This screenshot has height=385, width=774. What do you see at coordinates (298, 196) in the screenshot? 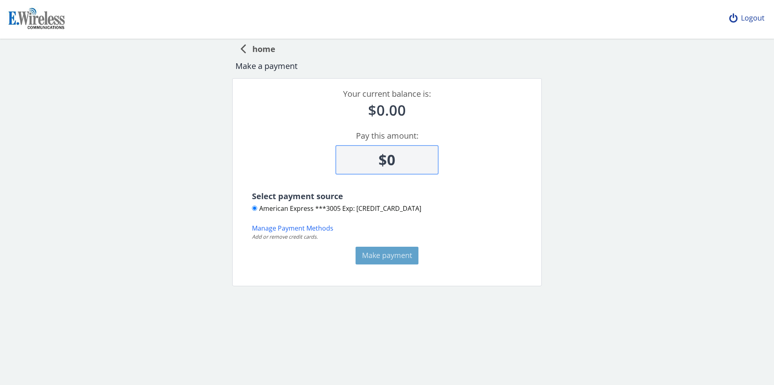
I see `span: Select payment source` at bounding box center [298, 196].